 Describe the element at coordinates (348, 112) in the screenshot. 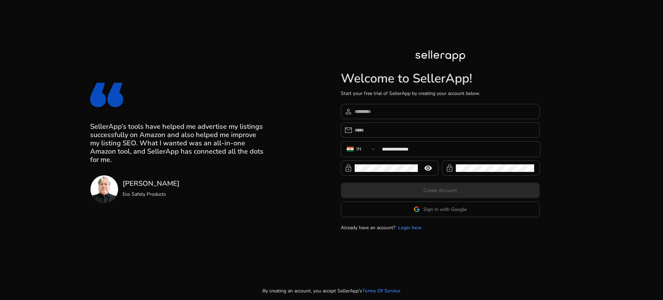

I see `span: person` at that location.